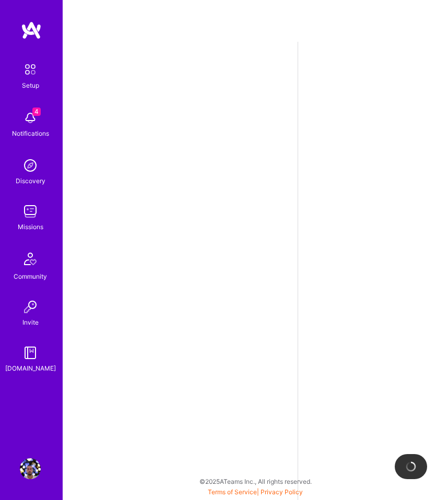 The width and height of the screenshot is (448, 500). I want to click on a: Privacy Policy, so click(281, 492).